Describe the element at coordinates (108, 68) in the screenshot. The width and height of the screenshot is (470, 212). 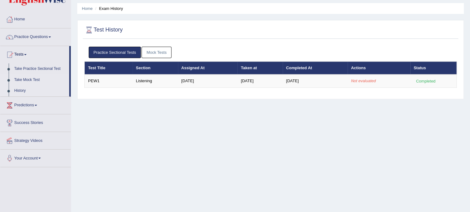
I see `th: Test Title` at that location.